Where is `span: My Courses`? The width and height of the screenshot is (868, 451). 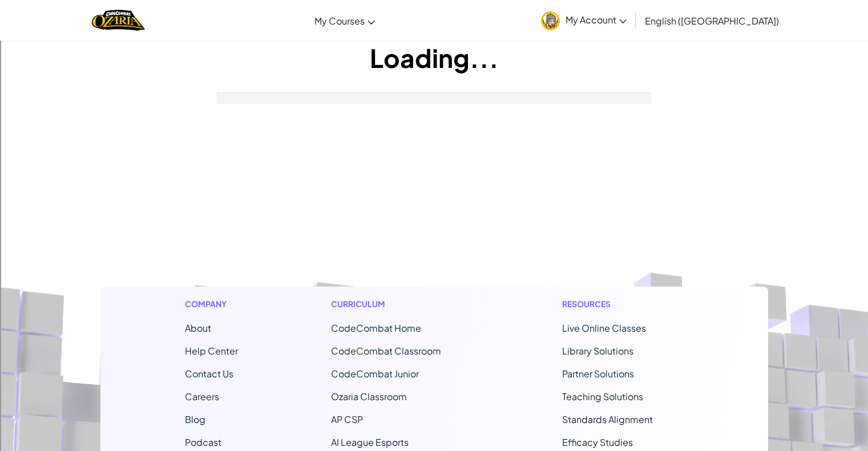
span: My Courses is located at coordinates (339, 21).